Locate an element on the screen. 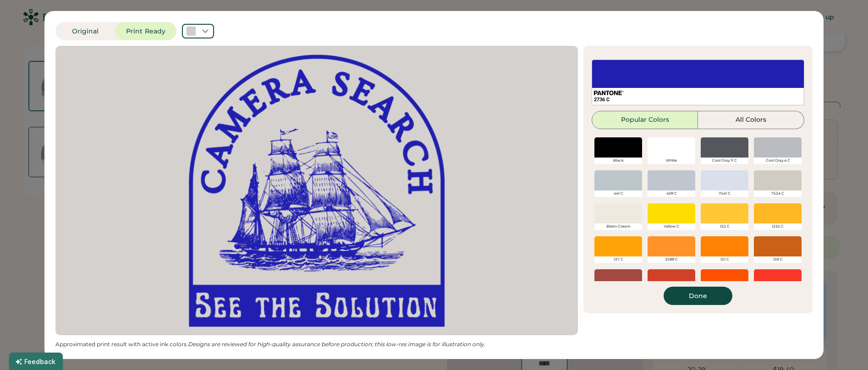  div: Yellow C is located at coordinates (672, 226).